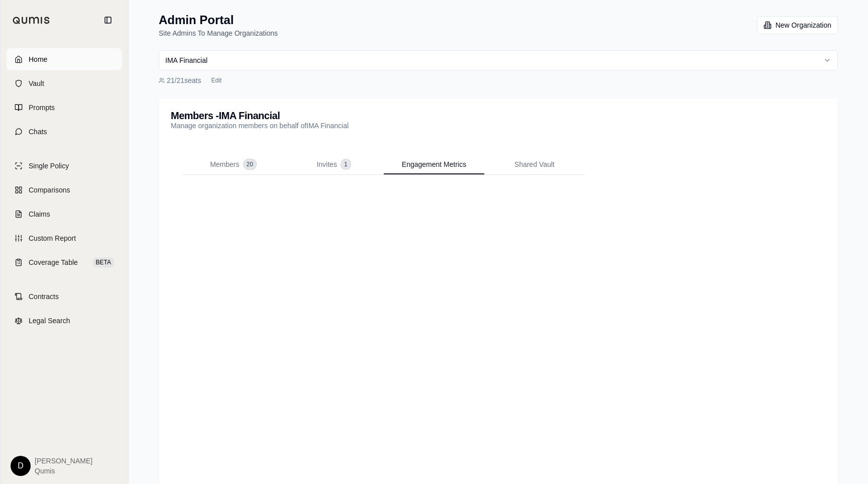 Image resolution: width=868 pixels, height=484 pixels. I want to click on a: Chats, so click(64, 132).